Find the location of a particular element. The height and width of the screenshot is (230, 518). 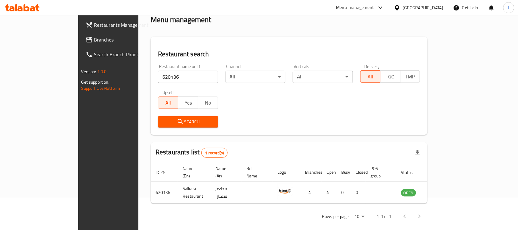

span: Version: is located at coordinates (89, 72).